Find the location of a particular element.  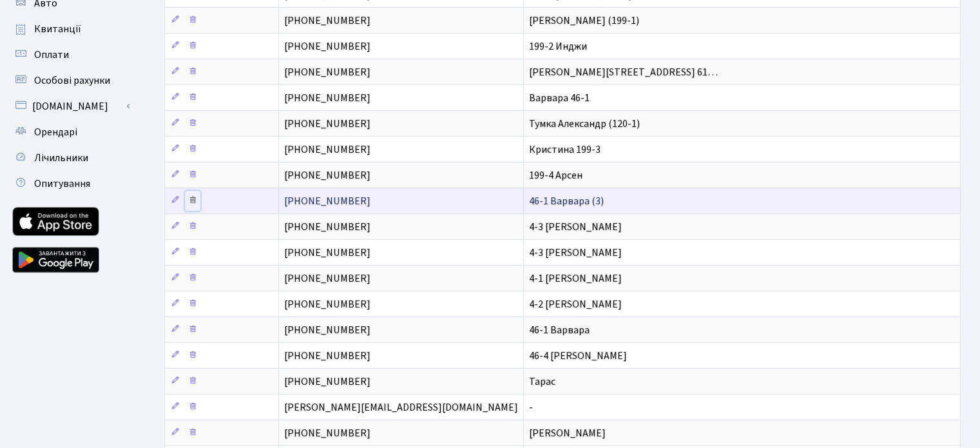

span: Квитанції is located at coordinates (58, 29).